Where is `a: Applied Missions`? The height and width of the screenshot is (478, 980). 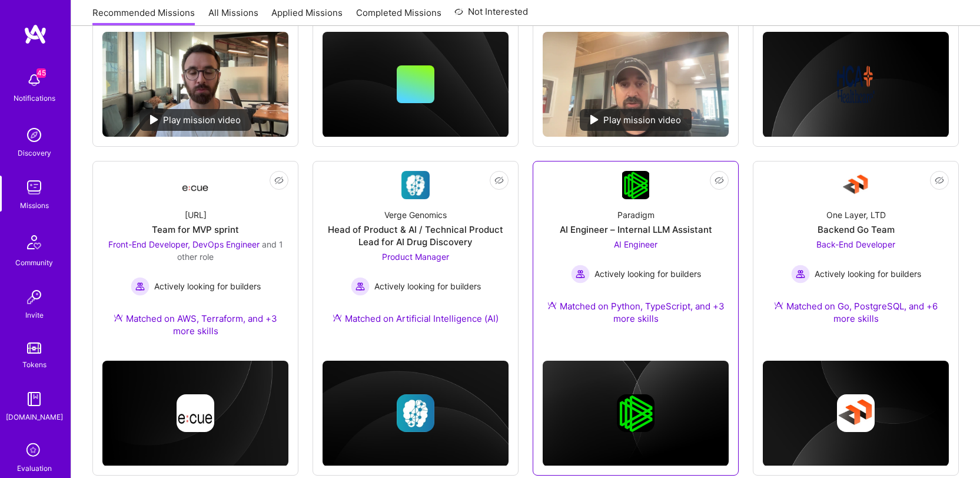
a: Applied Missions is located at coordinates (307, 16).